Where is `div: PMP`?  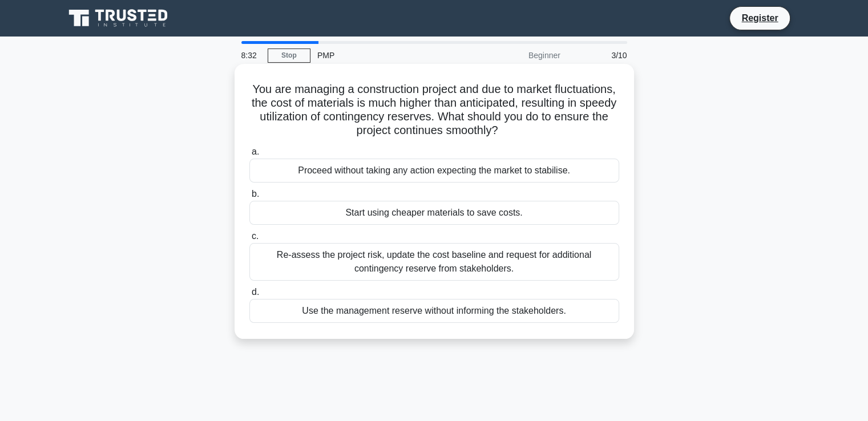 div: PMP is located at coordinates (388, 55).